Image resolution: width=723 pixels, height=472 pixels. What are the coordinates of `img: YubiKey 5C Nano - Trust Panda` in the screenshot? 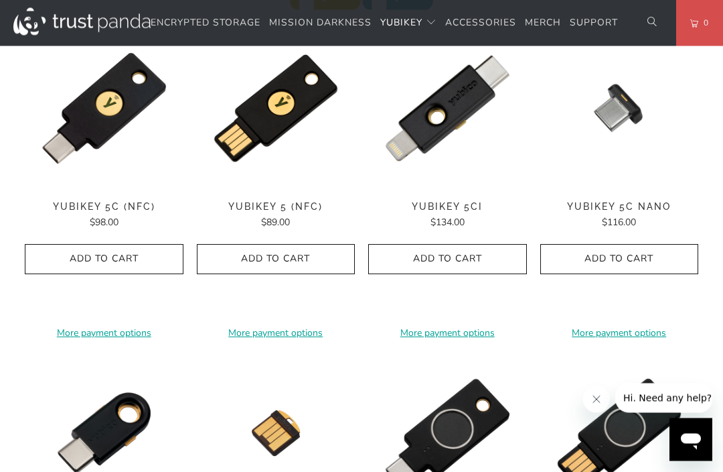 It's located at (620, 109).